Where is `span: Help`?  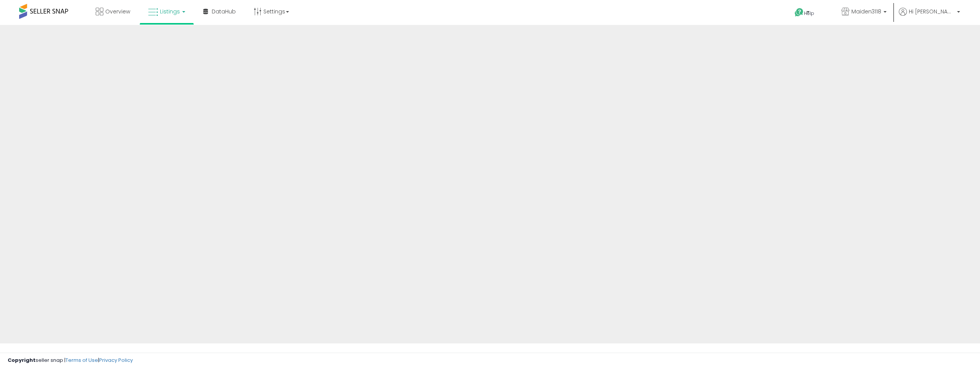 span: Help is located at coordinates (809, 13).